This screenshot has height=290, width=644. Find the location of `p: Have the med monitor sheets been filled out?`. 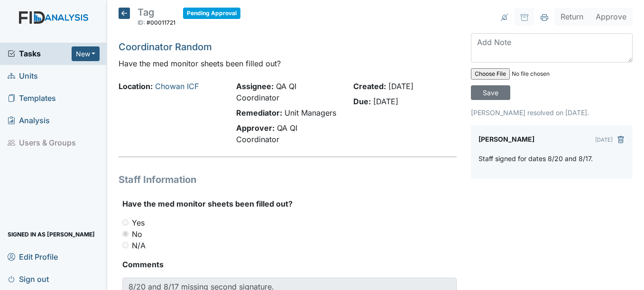

p: Have the med monitor sheets been filled out? is located at coordinates (287, 64).